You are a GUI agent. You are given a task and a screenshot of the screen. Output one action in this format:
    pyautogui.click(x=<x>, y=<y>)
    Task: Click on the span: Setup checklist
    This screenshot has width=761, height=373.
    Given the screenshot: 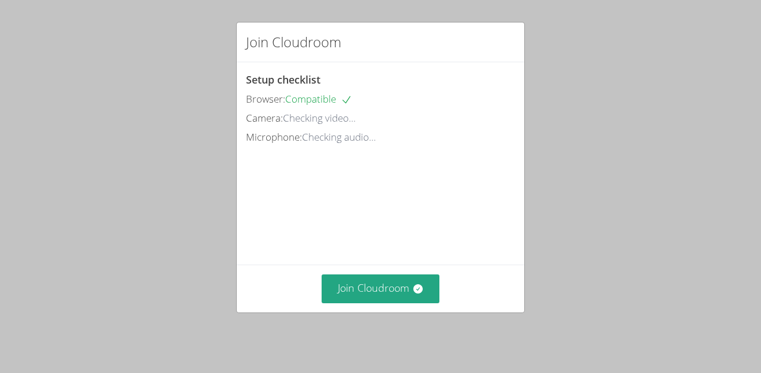 What is the action you would take?
    pyautogui.click(x=283, y=80)
    